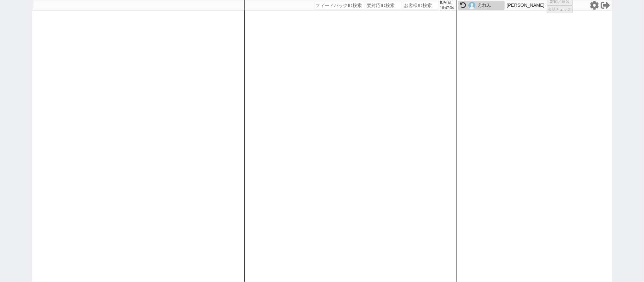 The height and width of the screenshot is (282, 644). I want to click on div: えれん, so click(490, 5).